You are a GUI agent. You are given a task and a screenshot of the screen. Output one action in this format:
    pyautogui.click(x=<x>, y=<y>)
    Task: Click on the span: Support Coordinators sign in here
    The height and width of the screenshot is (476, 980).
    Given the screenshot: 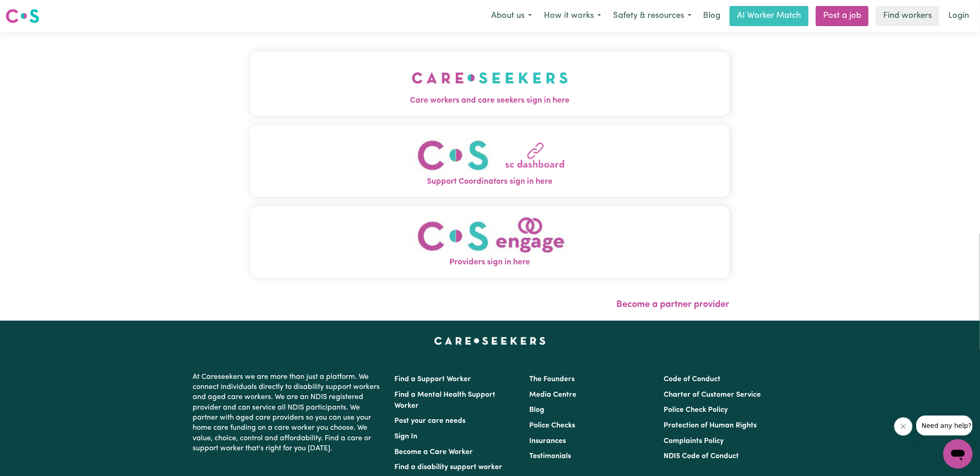 What is the action you would take?
    pyautogui.click(x=489, y=182)
    